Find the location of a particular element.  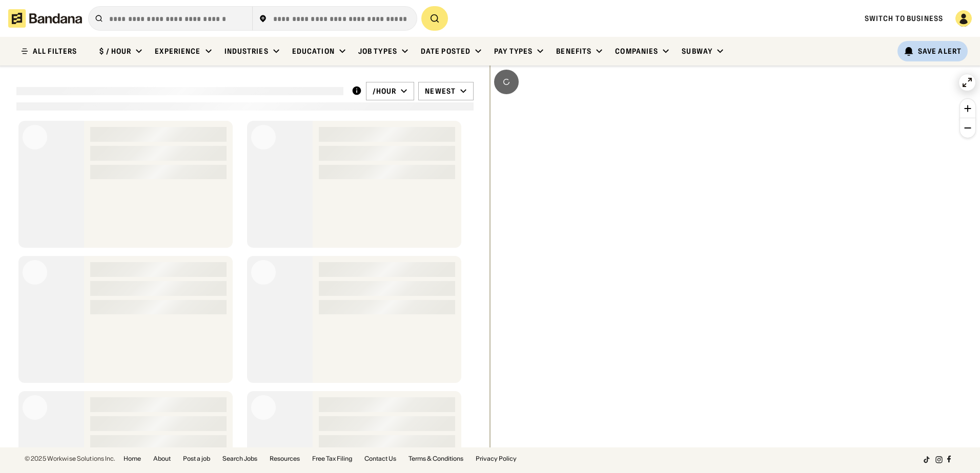

div: Education is located at coordinates (313, 51).